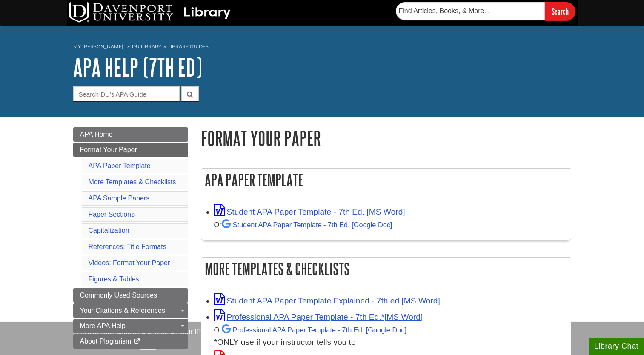  Describe the element at coordinates (470, 11) in the screenshot. I see `input: Find Articles, Books, & More...` at that location.